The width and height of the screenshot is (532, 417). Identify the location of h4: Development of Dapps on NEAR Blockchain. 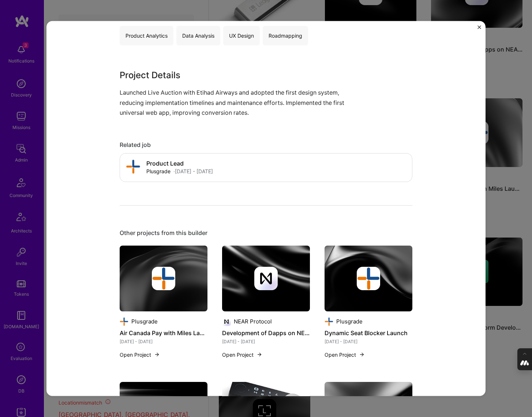
(266, 332).